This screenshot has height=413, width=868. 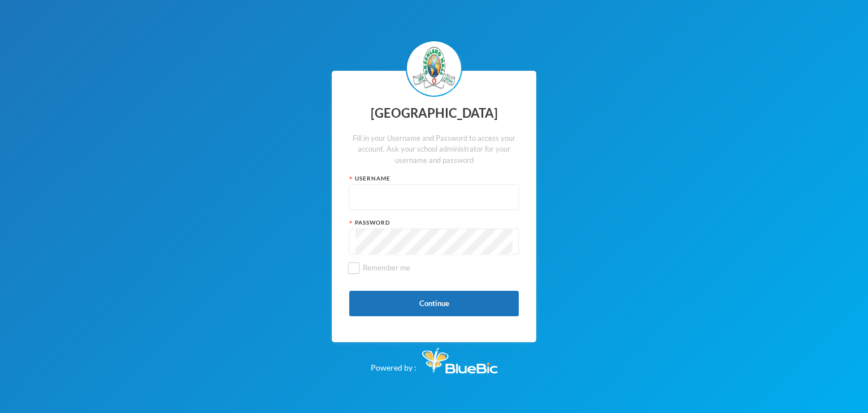 I want to click on div: Fill in your Username and Password to access your account. Ask your school administrator for your..., so click(x=434, y=149).